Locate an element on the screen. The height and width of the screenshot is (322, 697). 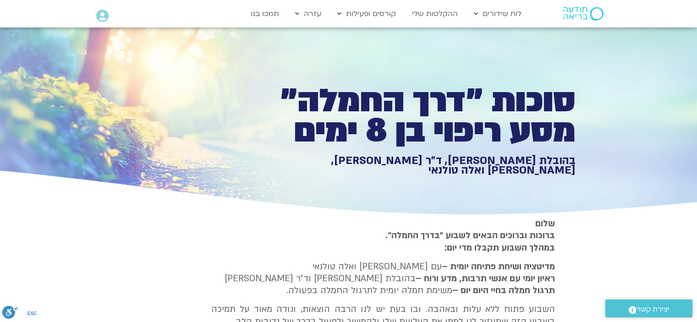
a: יצירת קשר is located at coordinates (649, 308).